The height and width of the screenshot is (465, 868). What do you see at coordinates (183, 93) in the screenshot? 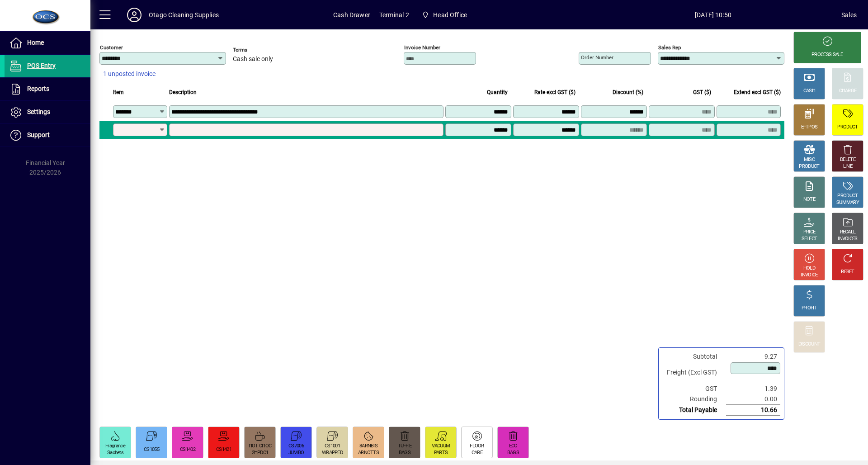
I see `span: Description` at bounding box center [183, 93].